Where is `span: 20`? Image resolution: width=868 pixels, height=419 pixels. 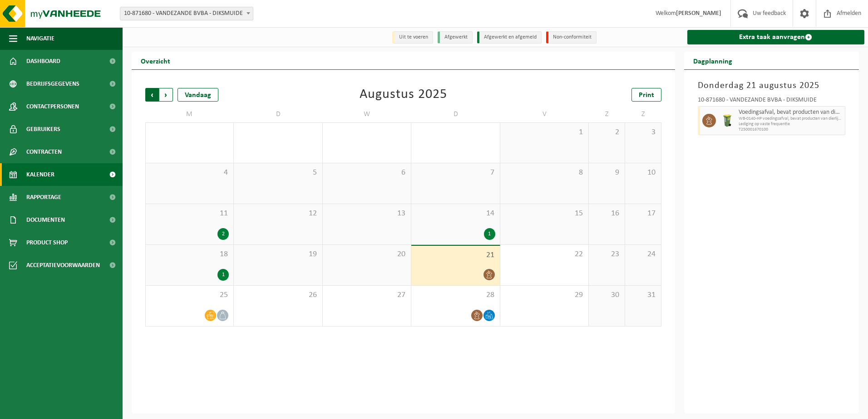
span: 20 is located at coordinates (367, 255).